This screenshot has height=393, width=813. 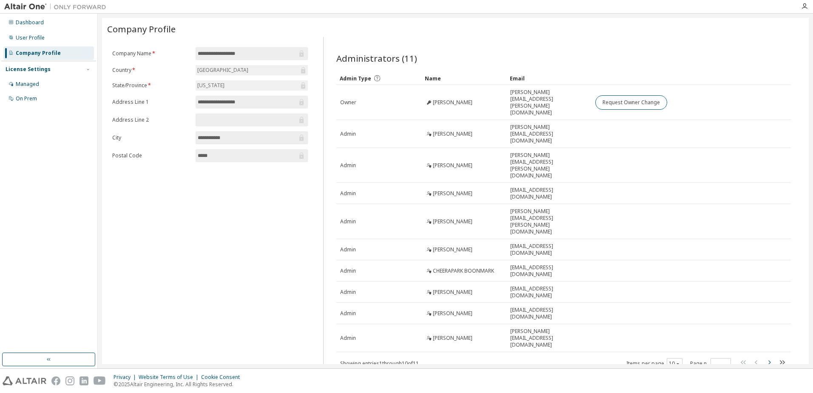 I want to click on div: On Prem, so click(x=26, y=99).